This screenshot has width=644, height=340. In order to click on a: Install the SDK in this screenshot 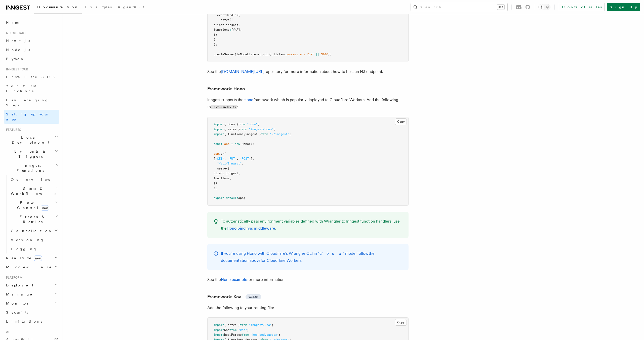, I will do `click(31, 77)`.